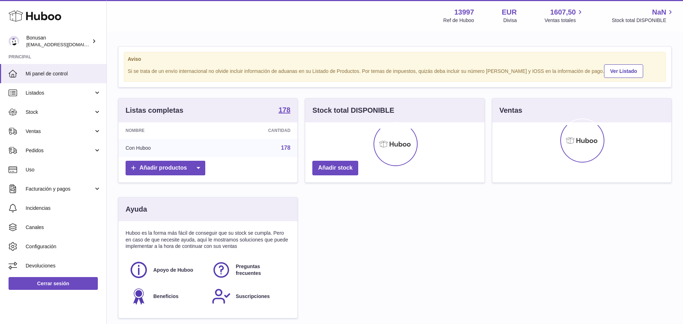 Image resolution: width=683 pixels, height=324 pixels. What do you see at coordinates (564, 20) in the screenshot?
I see `span: Ventas totales` at bounding box center [564, 20].